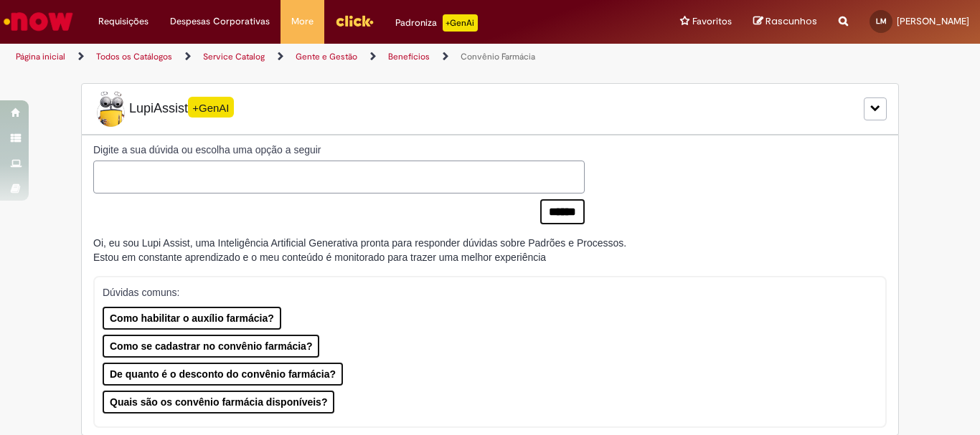  Describe the element at coordinates (234, 56) in the screenshot. I see `a: Service Catalog` at that location.